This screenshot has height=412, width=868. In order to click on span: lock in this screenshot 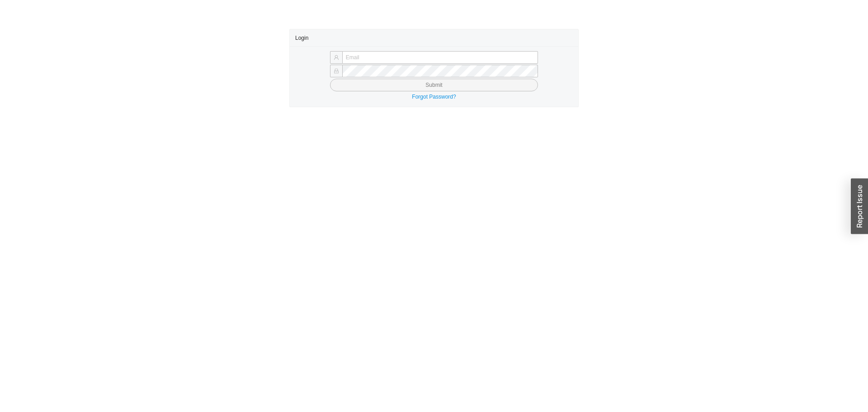, I will do `click(336, 71)`.